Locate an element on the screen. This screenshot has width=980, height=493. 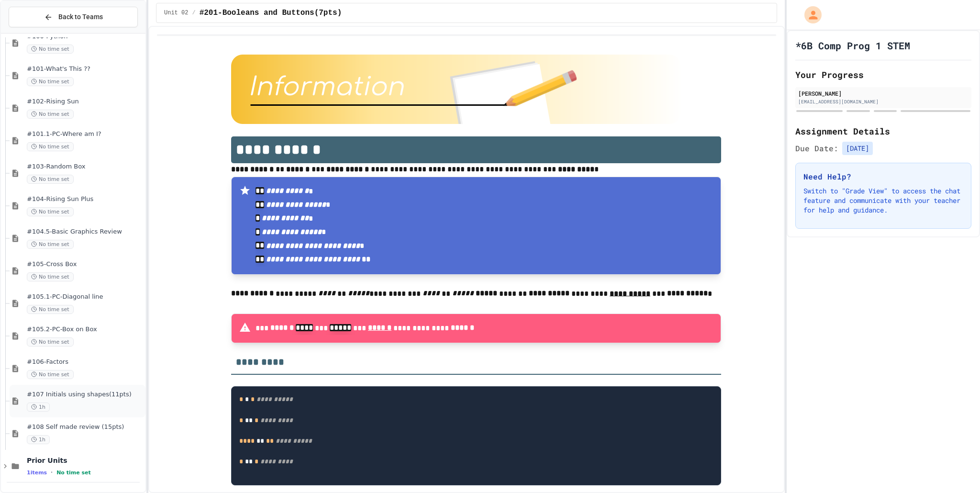
div: My Account is located at coordinates (809, 15).